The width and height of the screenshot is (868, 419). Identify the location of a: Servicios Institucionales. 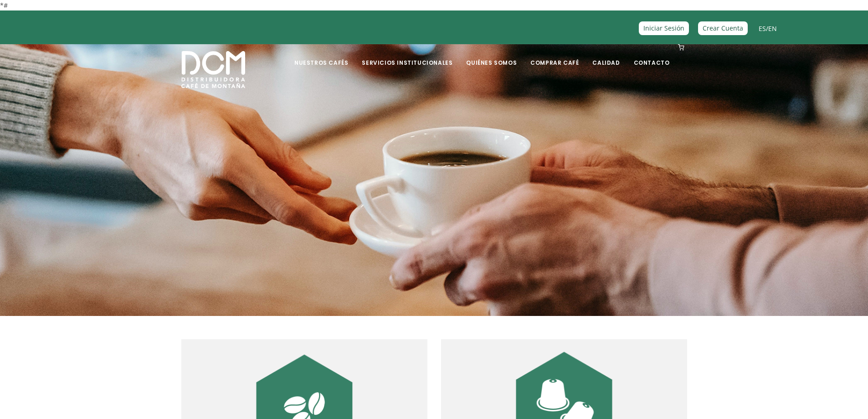
(407, 56).